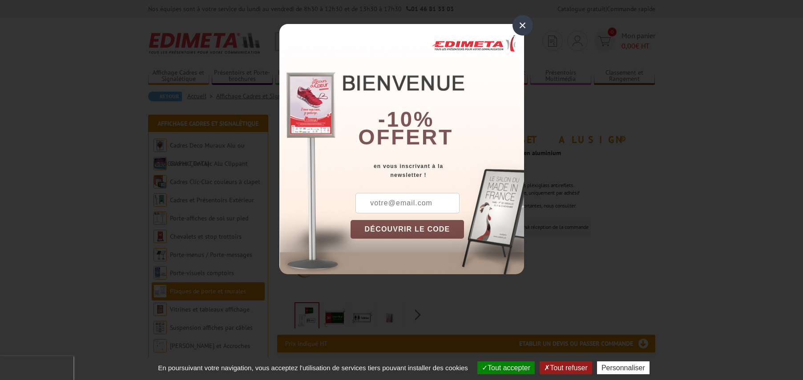  What do you see at coordinates (406, 137) in the screenshot?
I see `font: offert` at bounding box center [406, 137].